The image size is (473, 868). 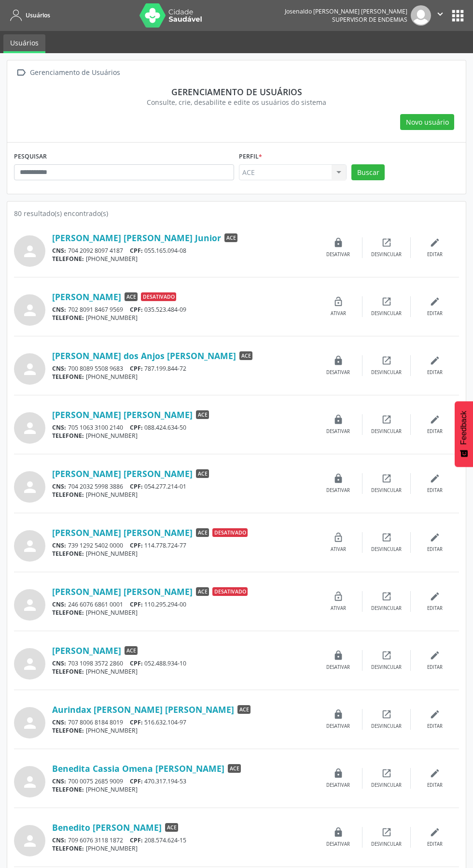 What do you see at coordinates (370, 20) in the screenshot?
I see `span: Supervisor de Endemias` at bounding box center [370, 20].